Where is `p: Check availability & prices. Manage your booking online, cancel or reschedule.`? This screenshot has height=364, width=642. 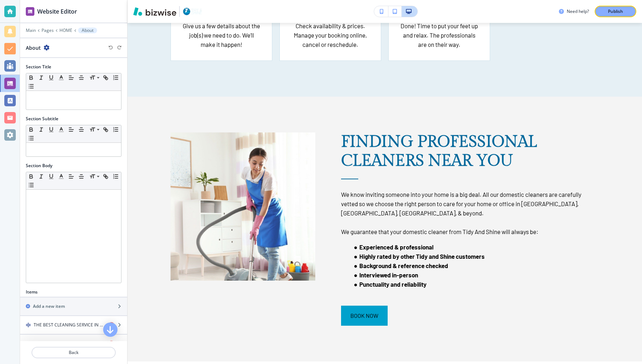 p: Check availability & prices. Manage your booking online, cancel or reschedule. is located at coordinates (330, 35).